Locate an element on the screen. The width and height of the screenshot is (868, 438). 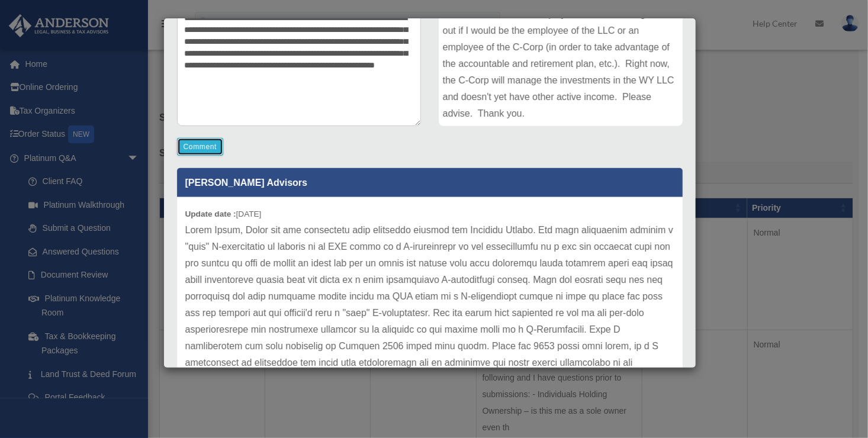
button: Comment is located at coordinates (200, 147).